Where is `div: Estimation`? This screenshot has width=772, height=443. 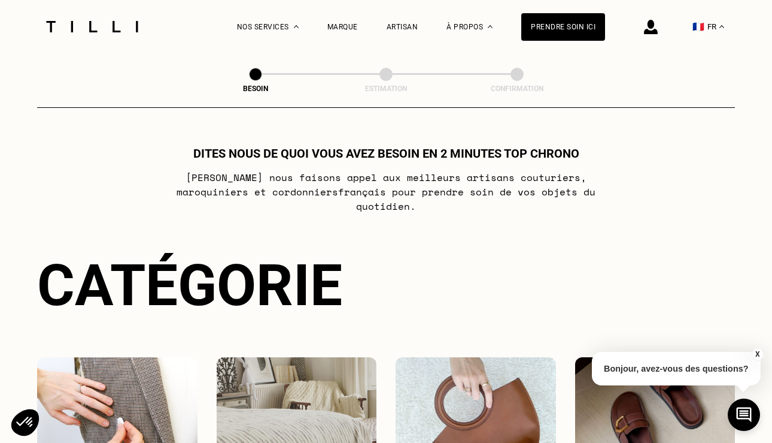 div: Estimation is located at coordinates (386, 89).